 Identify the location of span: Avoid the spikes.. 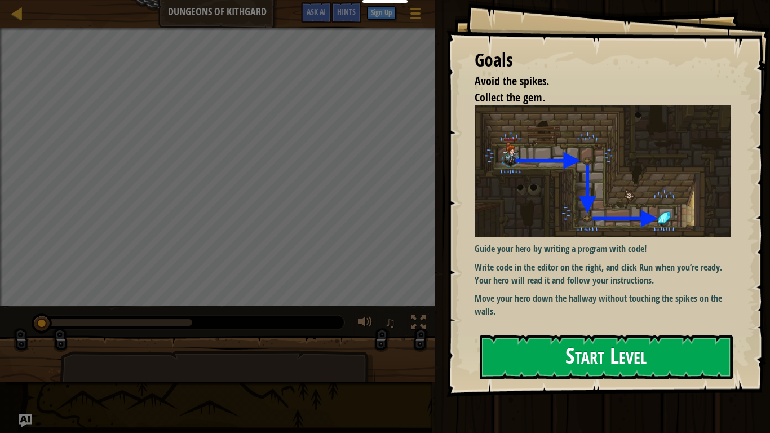
(512, 81).